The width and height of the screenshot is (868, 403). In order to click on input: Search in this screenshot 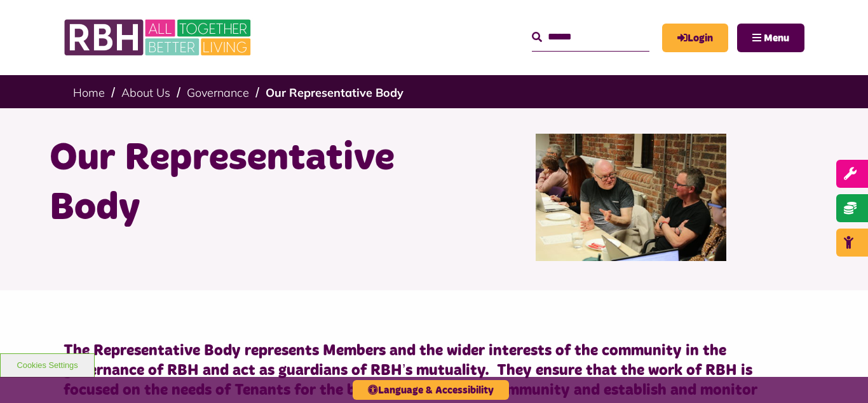, I will do `click(590, 37)`.